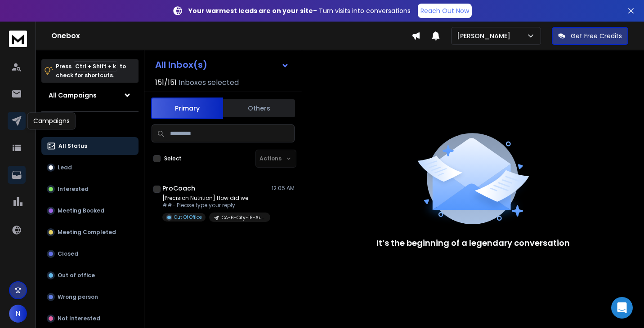 The height and width of the screenshot is (328, 644). I want to click on button: Meeting Completed, so click(90, 233).